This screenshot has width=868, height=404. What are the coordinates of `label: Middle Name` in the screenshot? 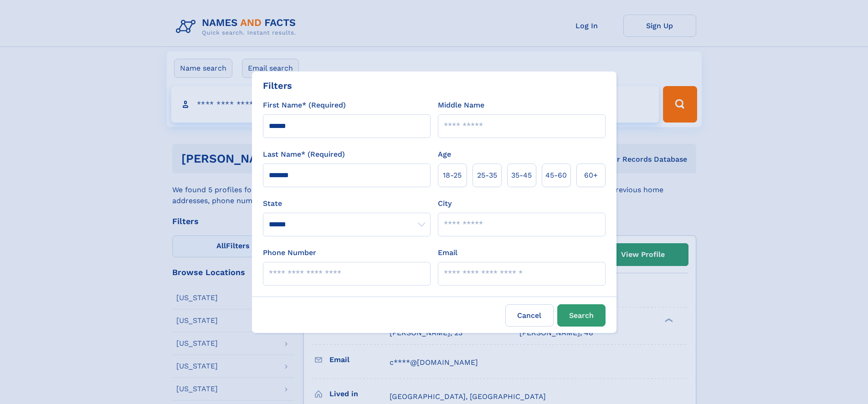 It's located at (461, 105).